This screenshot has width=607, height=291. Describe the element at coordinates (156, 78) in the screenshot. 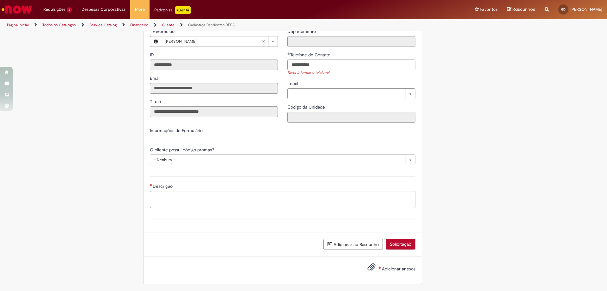

I see `label: Somente leitura - Email` at that location.